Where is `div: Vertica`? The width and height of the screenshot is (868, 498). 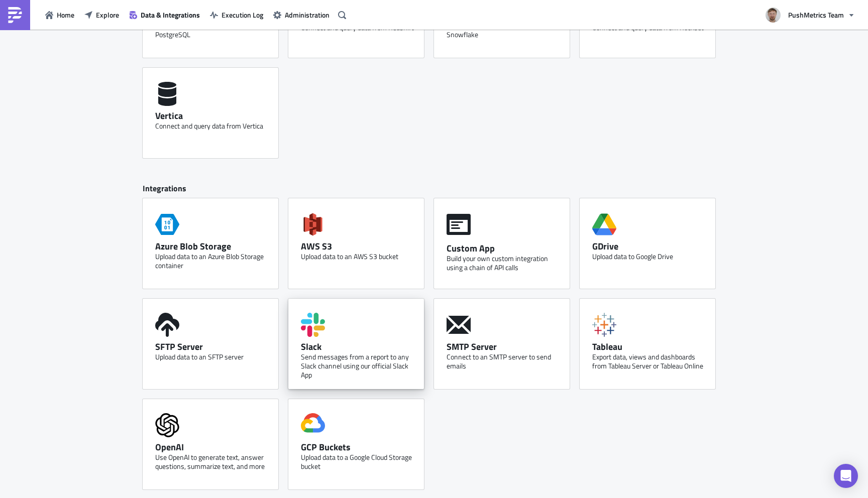 div: Vertica is located at coordinates (213, 116).